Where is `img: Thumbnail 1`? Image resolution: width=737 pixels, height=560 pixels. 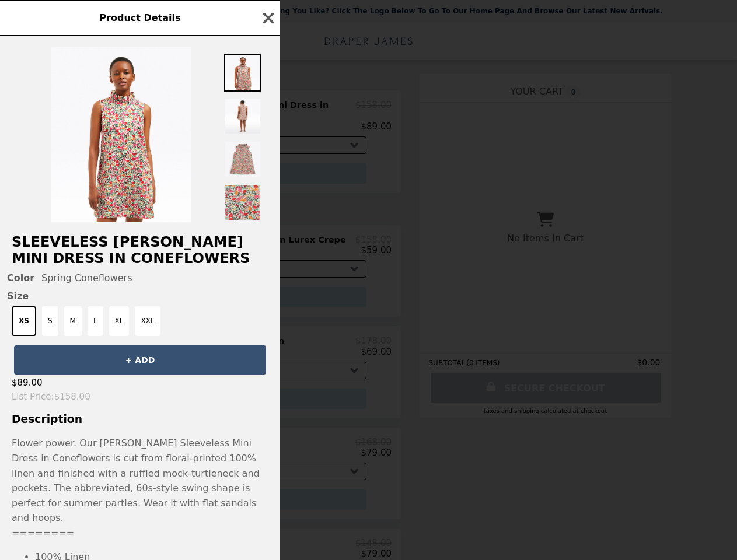 img: Thumbnail 1 is located at coordinates (242, 73).